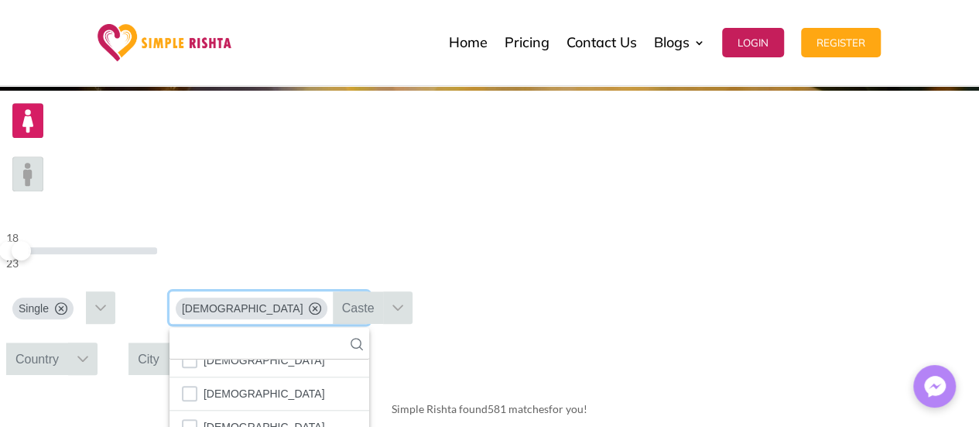  What do you see at coordinates (602, 43) in the screenshot?
I see `a: Contact Us` at bounding box center [602, 43].